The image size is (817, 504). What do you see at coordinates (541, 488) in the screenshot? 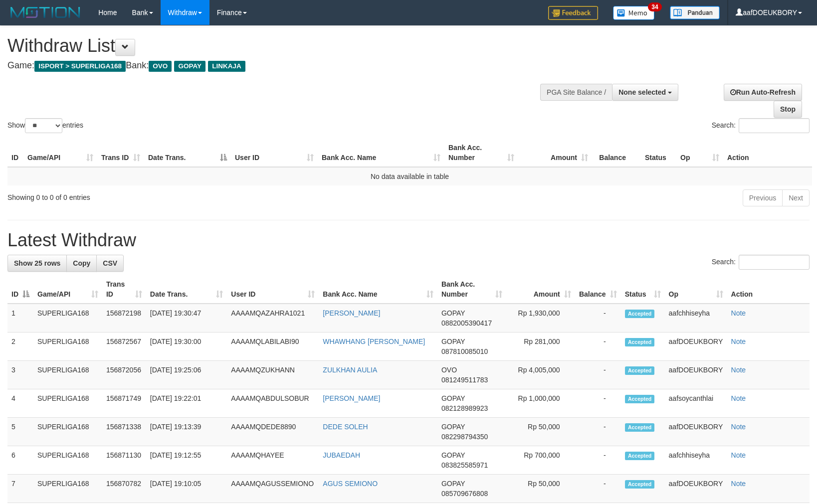
I see `td: Rp 50,000` at bounding box center [541, 488].